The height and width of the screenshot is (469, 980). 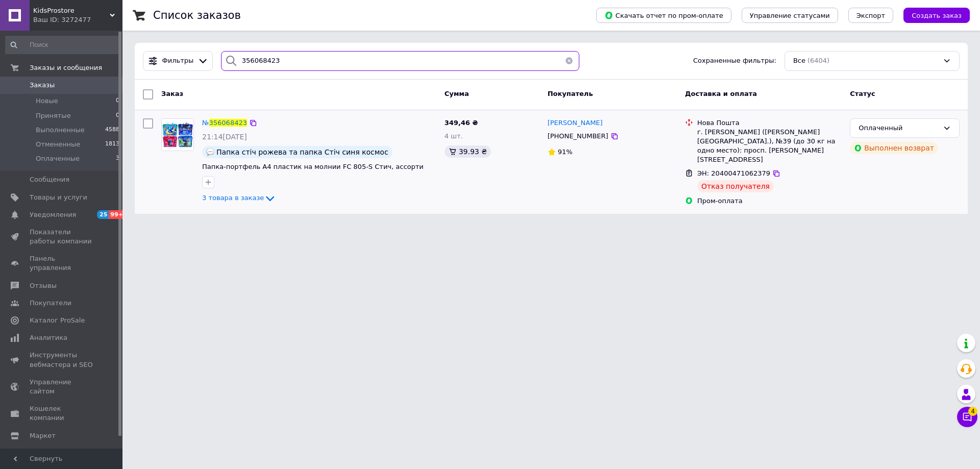 What do you see at coordinates (863, 93) in the screenshot?
I see `span: Статус` at bounding box center [863, 93].